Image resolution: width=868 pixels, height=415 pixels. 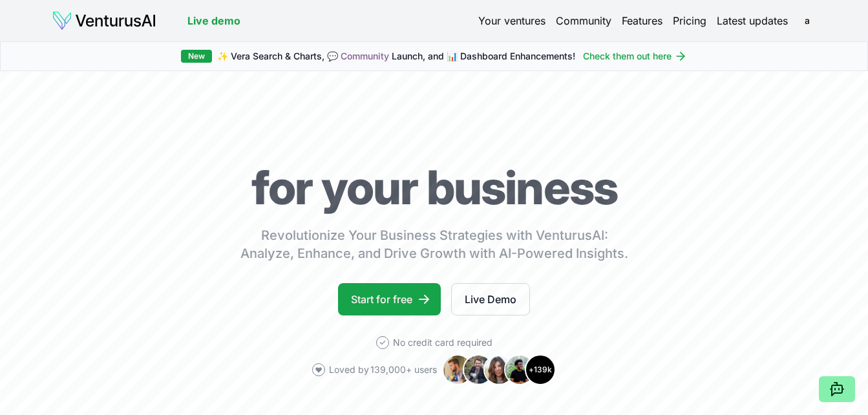 I want to click on img: Avatar 3, so click(x=499, y=369).